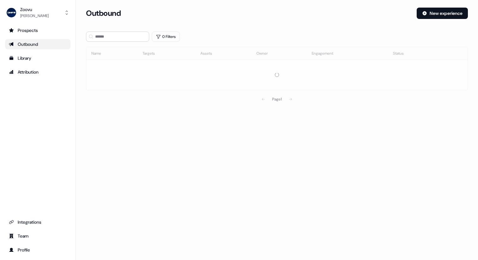 The image size is (478, 260). I want to click on button: 0 Filters, so click(166, 37).